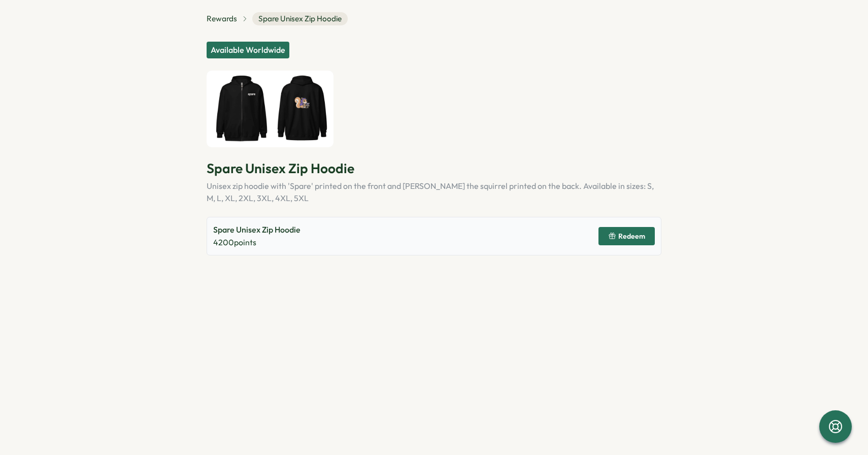 The width and height of the screenshot is (868, 455). What do you see at coordinates (222, 18) in the screenshot?
I see `a: Rewards` at bounding box center [222, 18].